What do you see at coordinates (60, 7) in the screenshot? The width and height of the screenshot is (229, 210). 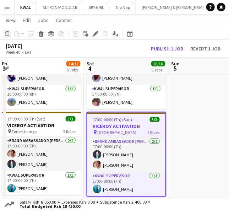 I see `button: ALTRON MODULAR` at bounding box center [60, 7].